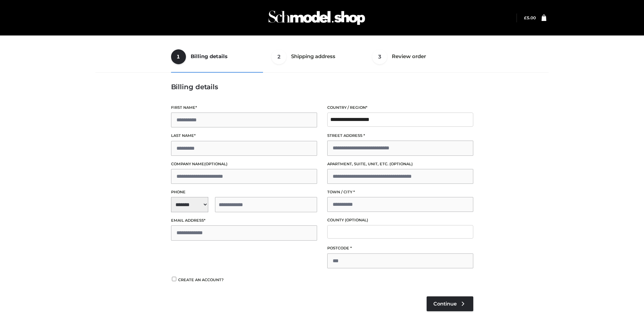 The image size is (644, 318). I want to click on label: First name, so click(244, 107).